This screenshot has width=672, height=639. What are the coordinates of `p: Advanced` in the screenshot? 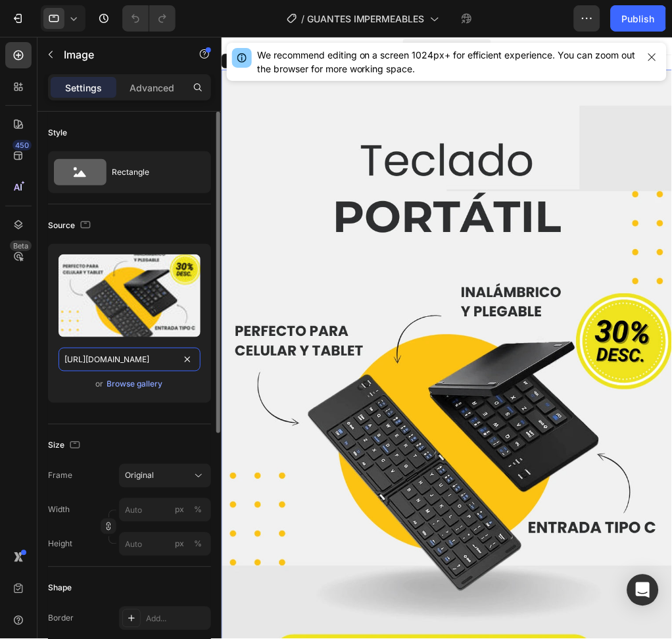 It's located at (152, 88).